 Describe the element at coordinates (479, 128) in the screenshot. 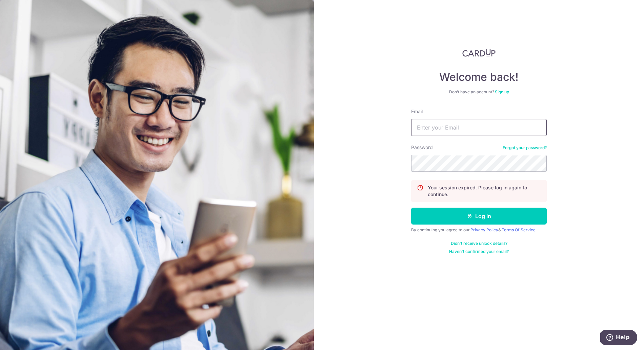

I see `input: Enter your Email` at that location.